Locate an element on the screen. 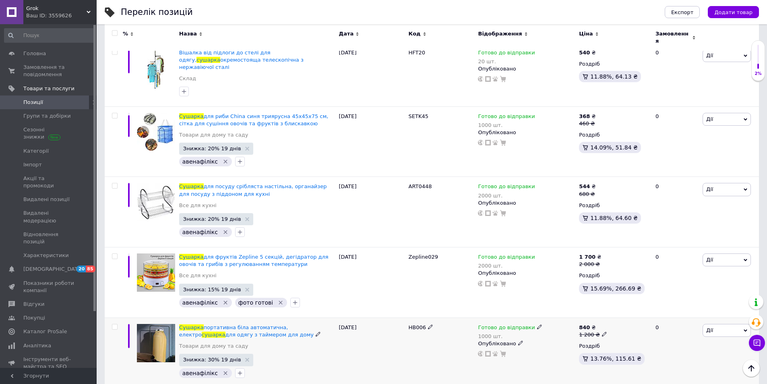 This screenshot has height=384, width=767. span: сушарка is located at coordinates (208, 60).